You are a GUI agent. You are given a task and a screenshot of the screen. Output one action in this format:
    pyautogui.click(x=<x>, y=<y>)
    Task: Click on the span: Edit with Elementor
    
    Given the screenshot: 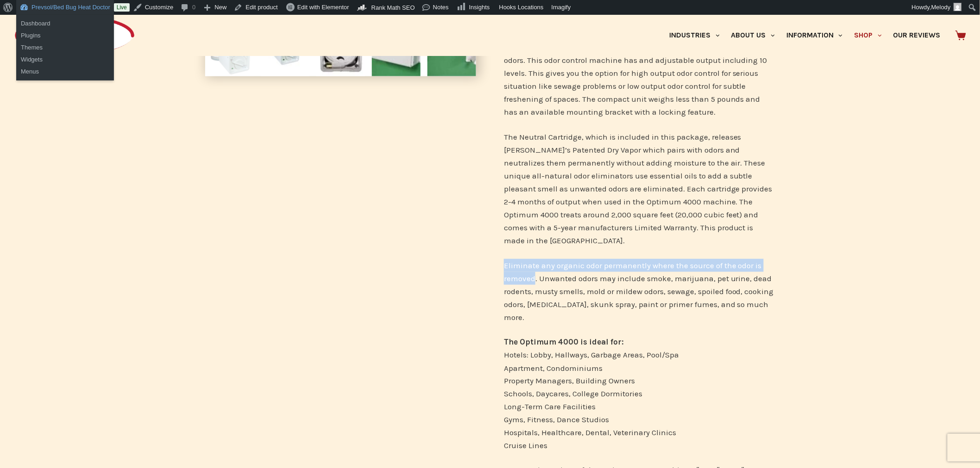 What is the action you would take?
    pyautogui.click(x=324, y=7)
    